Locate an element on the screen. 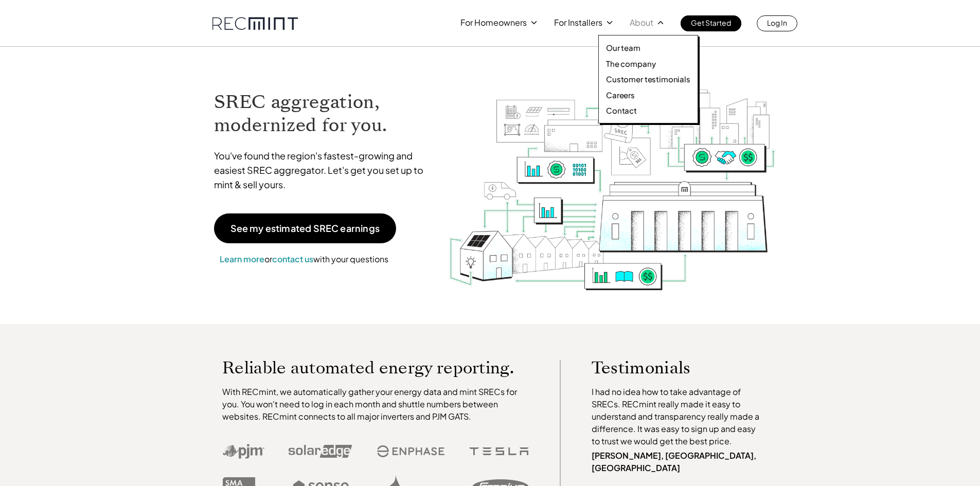  a: See my estimated SREC earnings is located at coordinates (305, 229).